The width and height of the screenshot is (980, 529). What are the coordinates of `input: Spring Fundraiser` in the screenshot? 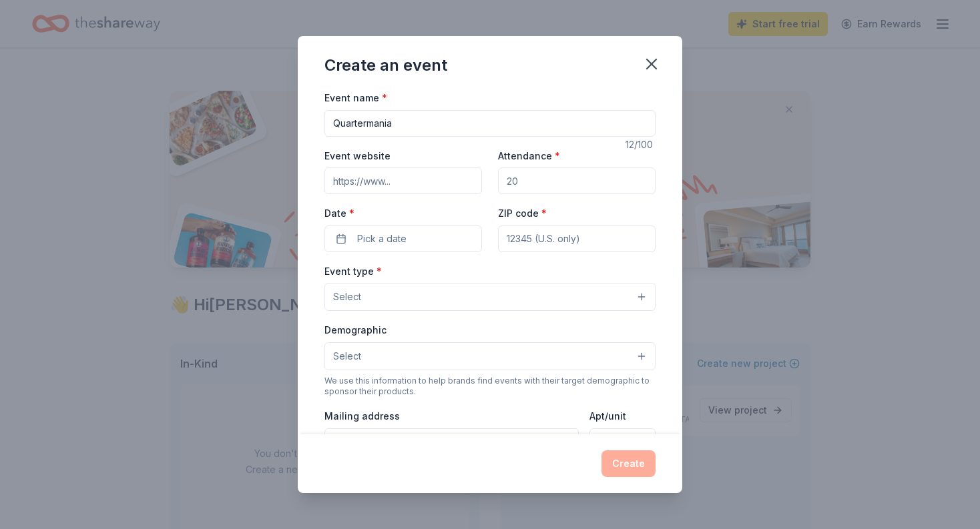 It's located at (490, 124).